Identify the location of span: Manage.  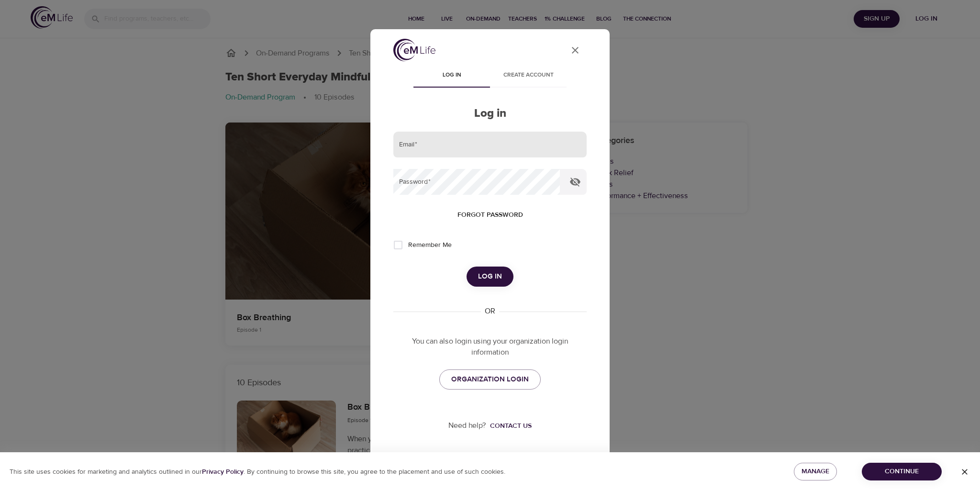
(815, 472).